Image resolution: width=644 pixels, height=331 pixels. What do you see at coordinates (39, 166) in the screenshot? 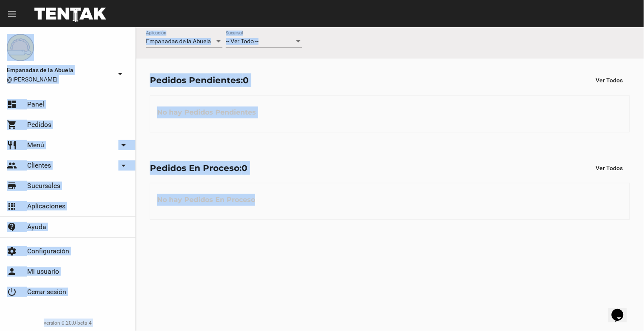
I see `span: Clientes` at bounding box center [39, 166].